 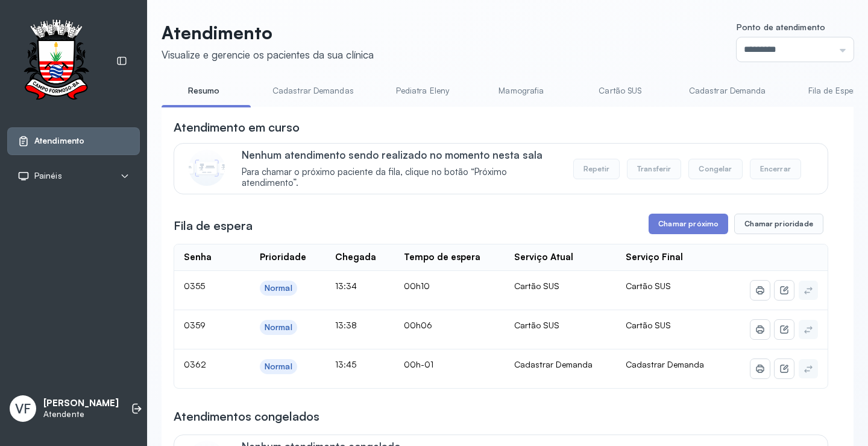 I want to click on span: 13:34, so click(x=346, y=285).